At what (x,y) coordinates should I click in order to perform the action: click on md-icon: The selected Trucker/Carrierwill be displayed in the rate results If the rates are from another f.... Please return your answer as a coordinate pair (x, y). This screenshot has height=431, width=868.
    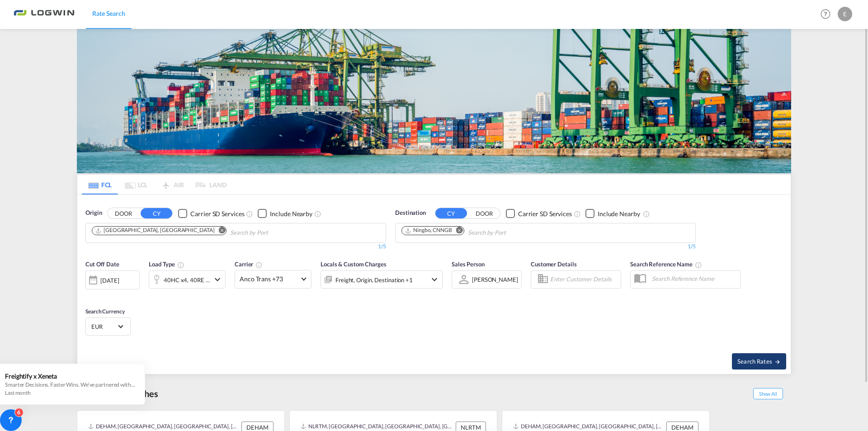
    Looking at the image, I should click on (259, 265).